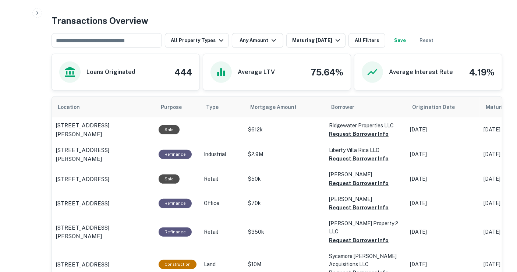  Describe the element at coordinates (427, 40) in the screenshot. I see `button: Reset` at that location.